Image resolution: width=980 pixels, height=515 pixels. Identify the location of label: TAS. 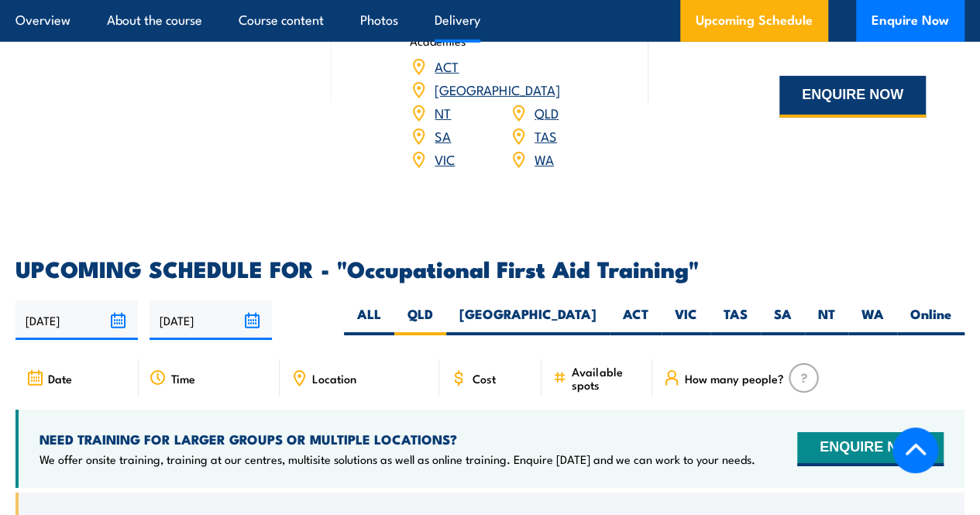
(735, 320).